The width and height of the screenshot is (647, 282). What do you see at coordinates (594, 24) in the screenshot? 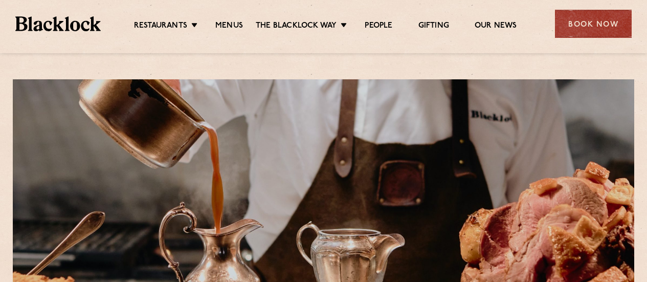
I see `div: Book Now` at bounding box center [594, 24].